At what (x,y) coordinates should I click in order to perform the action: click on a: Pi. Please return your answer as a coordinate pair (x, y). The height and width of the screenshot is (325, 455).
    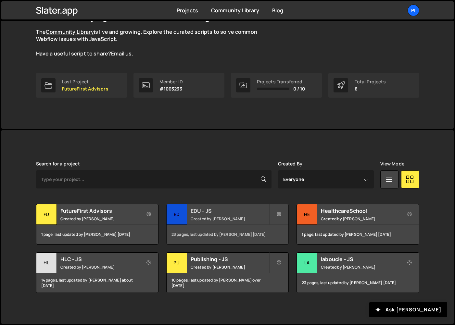
    Looking at the image, I should click on (413, 10).